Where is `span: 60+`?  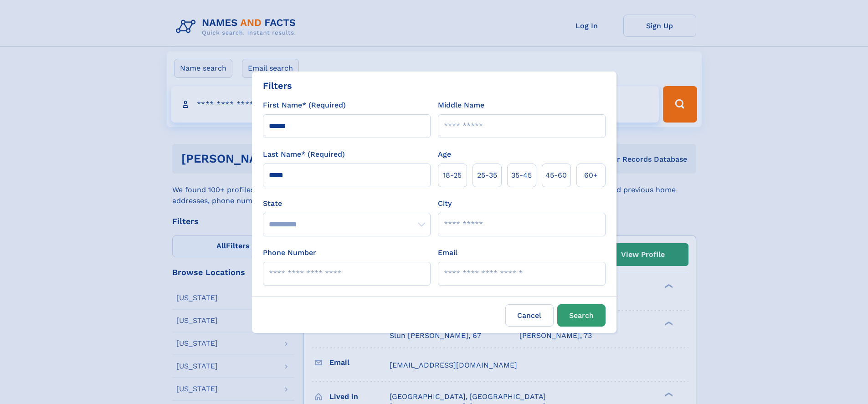
span: 60+ is located at coordinates (591, 175).